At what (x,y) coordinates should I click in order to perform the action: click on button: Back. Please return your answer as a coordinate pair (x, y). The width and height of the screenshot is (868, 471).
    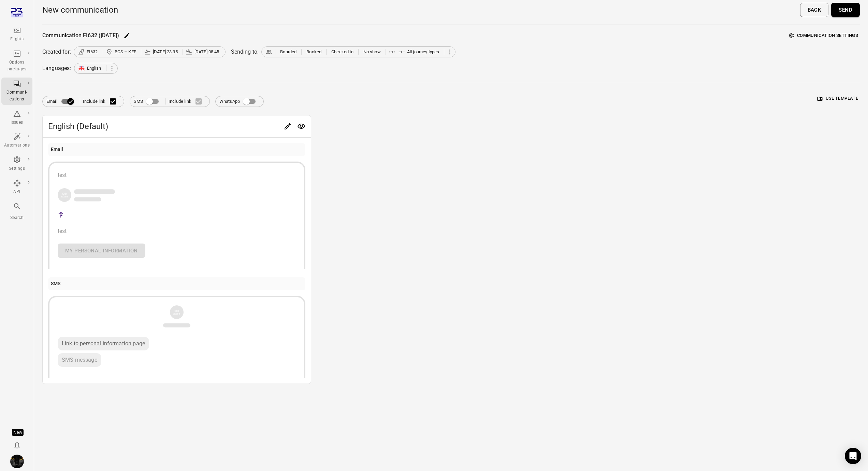
    Looking at the image, I should click on (814, 10).